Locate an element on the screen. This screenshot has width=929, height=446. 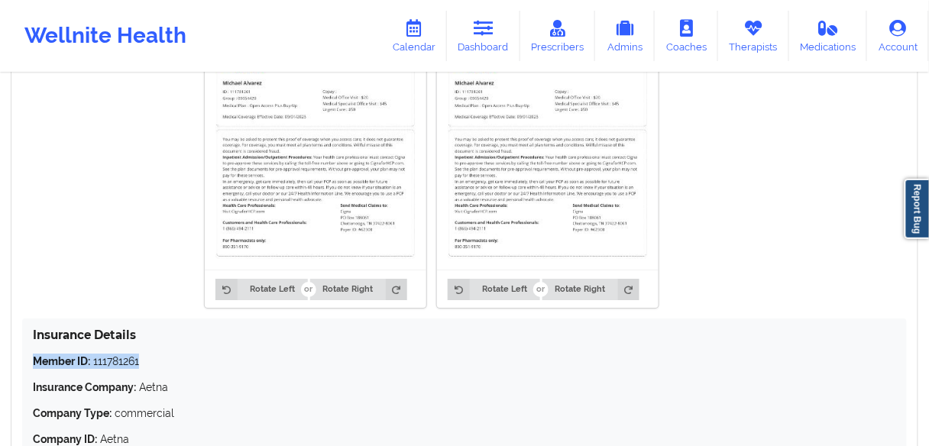
a: Account is located at coordinates (897, 36).